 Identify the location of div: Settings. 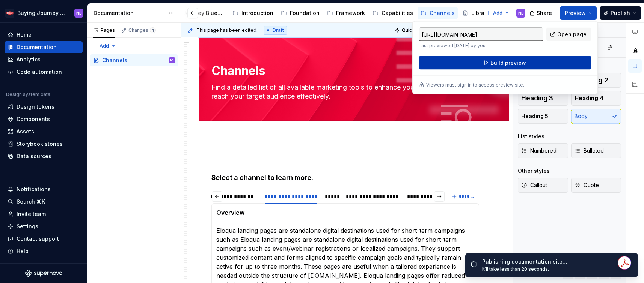
(27, 227).